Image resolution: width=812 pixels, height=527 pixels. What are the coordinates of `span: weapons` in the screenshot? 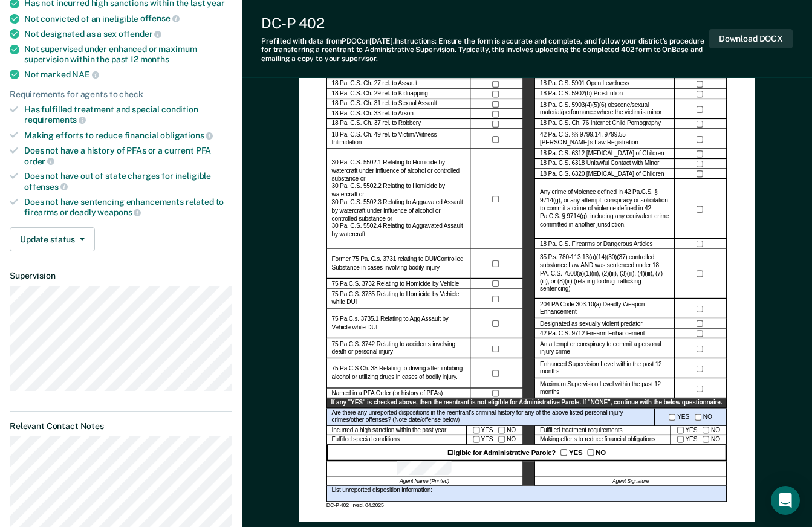 It's located at (119, 212).